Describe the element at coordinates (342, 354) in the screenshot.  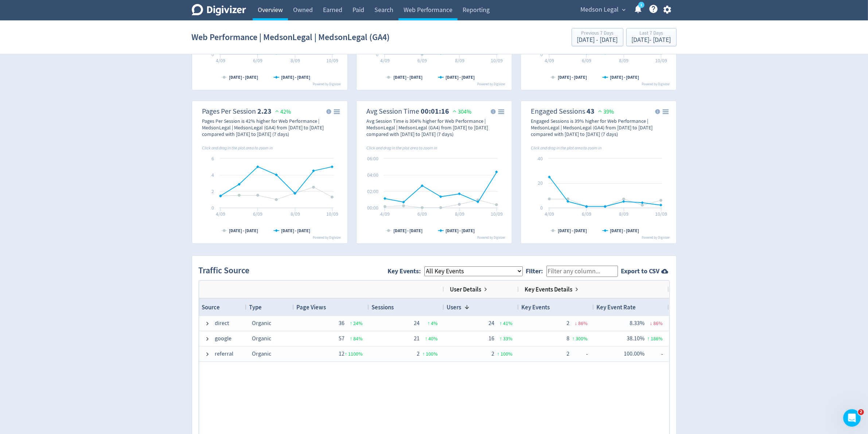
I see `span: 12` at that location.